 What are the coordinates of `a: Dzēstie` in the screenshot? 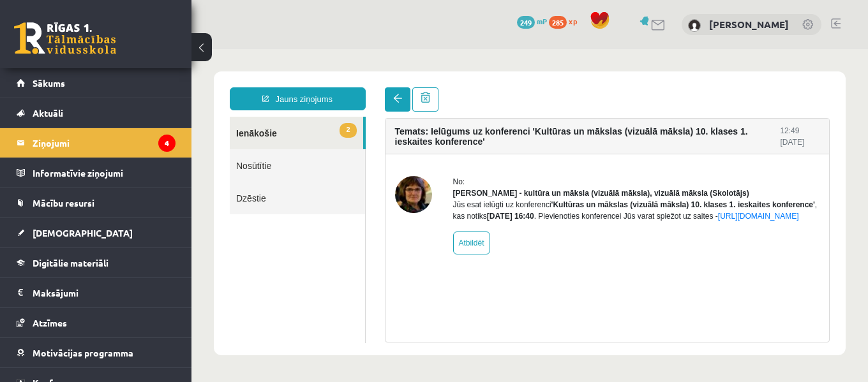 It's located at (106, 148).